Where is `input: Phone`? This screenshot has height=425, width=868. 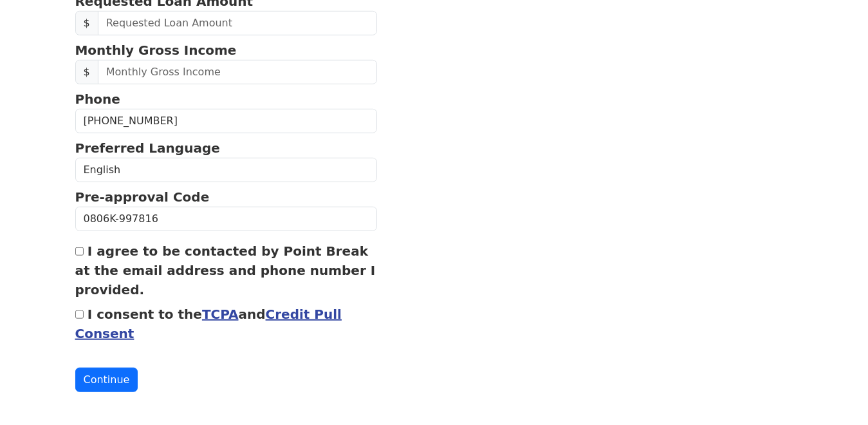 input: Phone is located at coordinates (226, 121).